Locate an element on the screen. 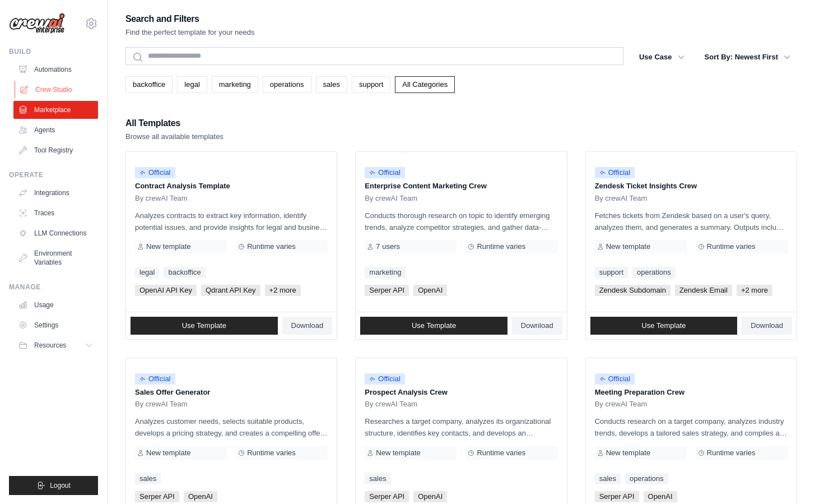  span: Qdrant API Key is located at coordinates (231, 290).